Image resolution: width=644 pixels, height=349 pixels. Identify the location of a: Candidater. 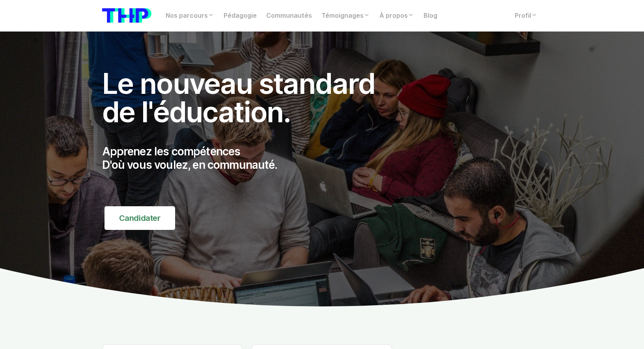
(139, 218).